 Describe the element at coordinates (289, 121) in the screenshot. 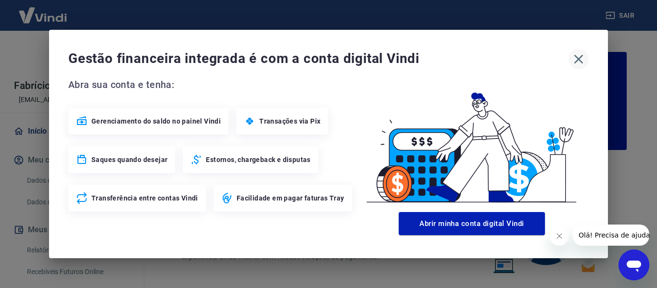

I see `span: Transações via Pix` at that location.